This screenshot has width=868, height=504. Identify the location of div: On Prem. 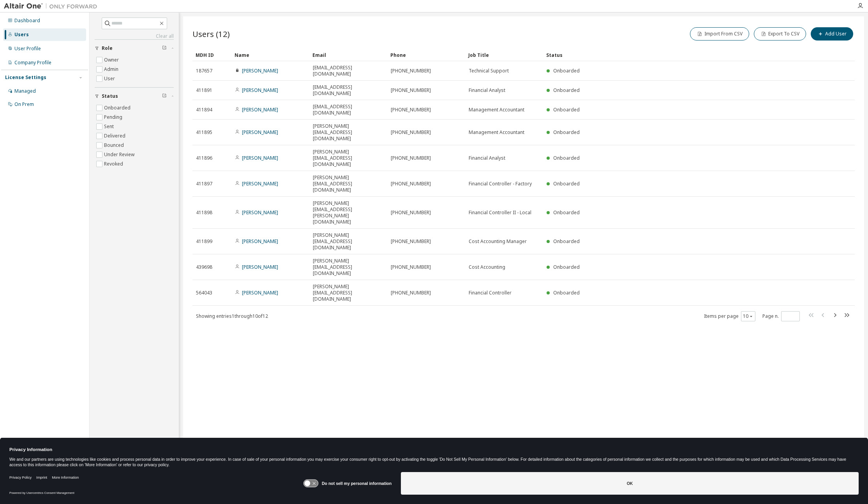
(24, 104).